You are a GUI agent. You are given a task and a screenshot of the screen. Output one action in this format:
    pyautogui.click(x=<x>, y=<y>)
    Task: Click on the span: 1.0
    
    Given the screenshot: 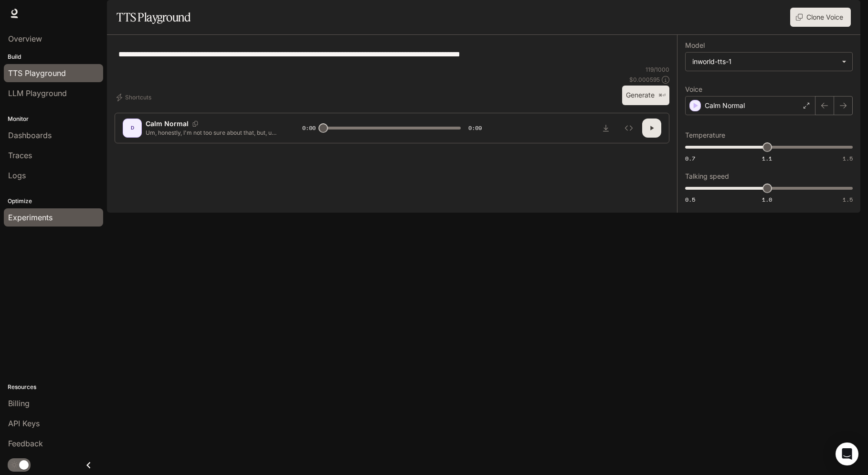 What is the action you would take?
    pyautogui.click(x=767, y=199)
    